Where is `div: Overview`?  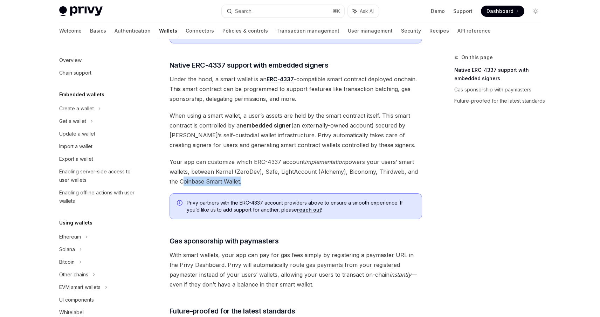
div: Overview is located at coordinates (70, 60).